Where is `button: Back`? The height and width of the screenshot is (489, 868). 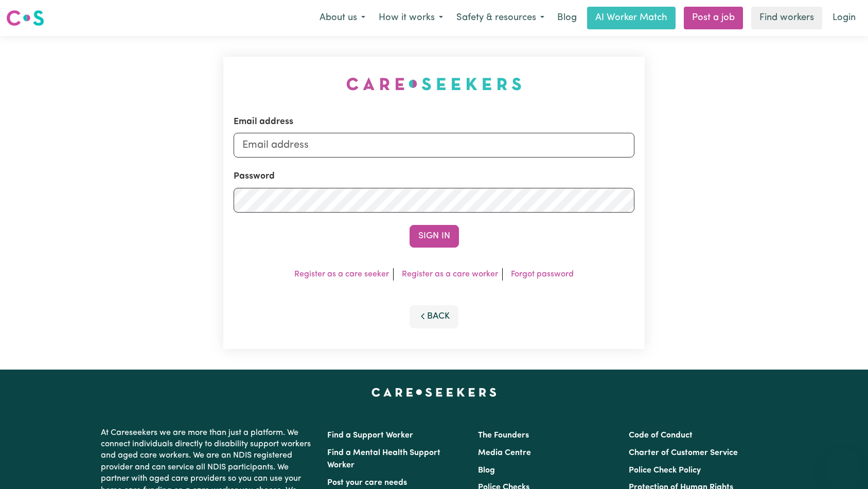 button: Back is located at coordinates (434, 317).